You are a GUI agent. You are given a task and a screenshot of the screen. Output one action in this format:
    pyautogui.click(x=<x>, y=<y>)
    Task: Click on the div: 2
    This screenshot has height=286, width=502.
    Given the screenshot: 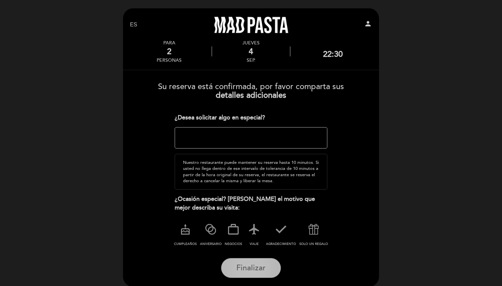 What is the action you would take?
    pyautogui.click(x=169, y=51)
    